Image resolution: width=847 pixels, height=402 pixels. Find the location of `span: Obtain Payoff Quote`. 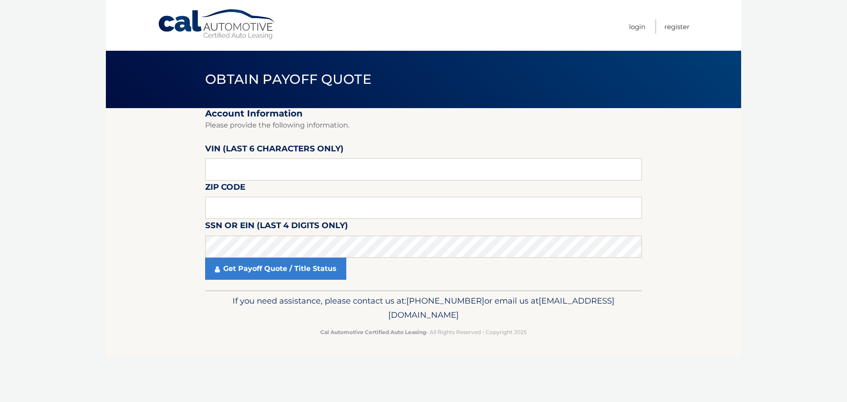

span: Obtain Payoff Quote is located at coordinates (288, 79).